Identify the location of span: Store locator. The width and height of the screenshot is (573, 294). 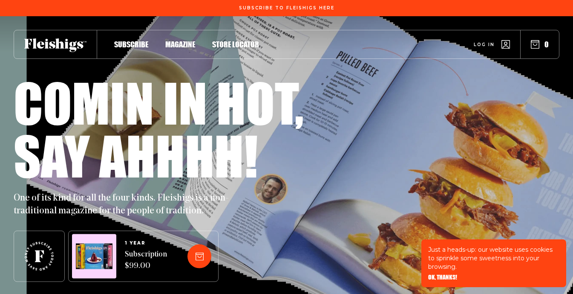
(236, 44).